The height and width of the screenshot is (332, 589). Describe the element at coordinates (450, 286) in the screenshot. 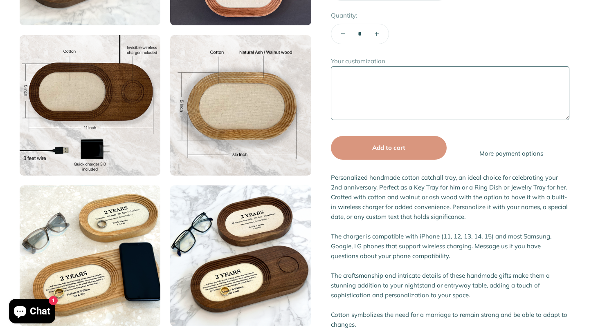

I see `p: The craftsmanship and intricate details of these handmade gifts make them a stunning addition to ...` at that location.